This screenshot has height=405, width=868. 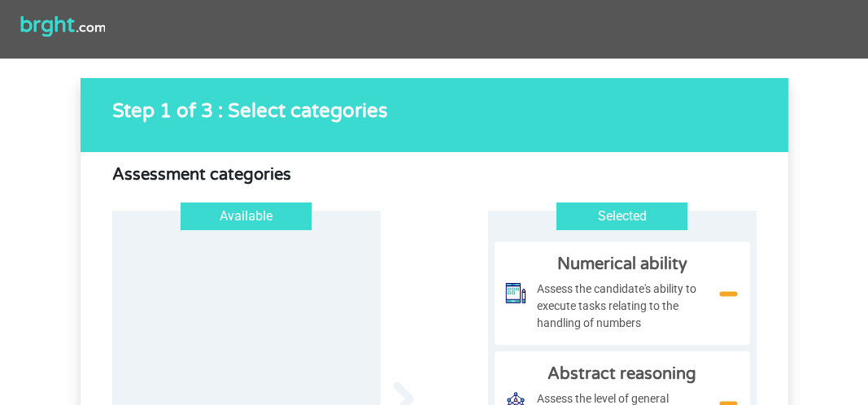 I want to click on span: Assess the candidate's ability to execute tasks relating to the handling of numbers, so click(x=621, y=305).